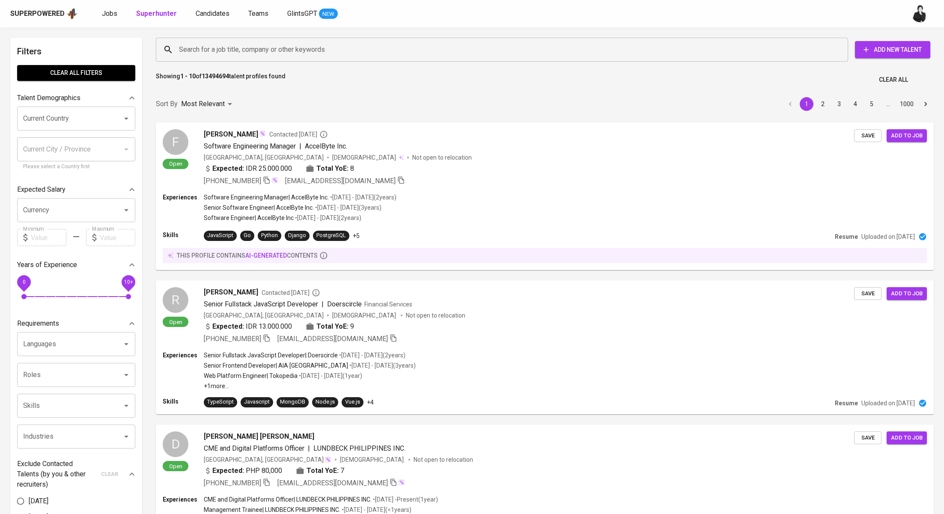 The width and height of the screenshot is (944, 514). Describe the element at coordinates (220, 80) in the screenshot. I see `p: Showing of talent profiles found` at that location.